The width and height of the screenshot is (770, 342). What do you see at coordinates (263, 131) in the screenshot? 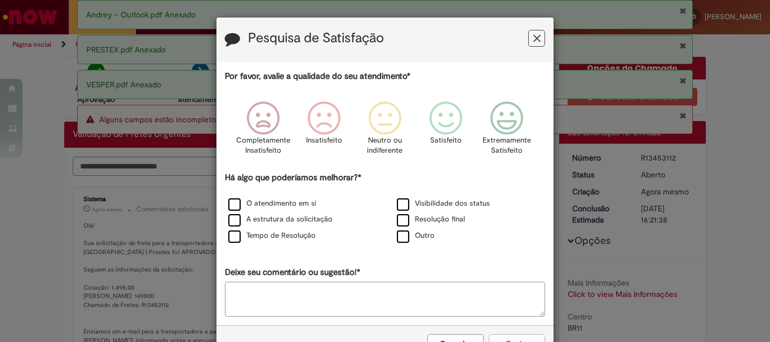
I see `div: Completamente Insatisfeito` at bounding box center [263, 131].